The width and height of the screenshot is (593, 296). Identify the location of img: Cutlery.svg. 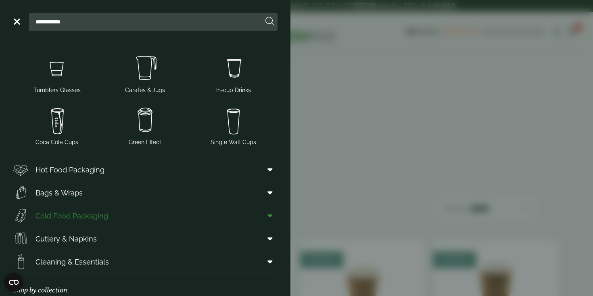
(21, 238).